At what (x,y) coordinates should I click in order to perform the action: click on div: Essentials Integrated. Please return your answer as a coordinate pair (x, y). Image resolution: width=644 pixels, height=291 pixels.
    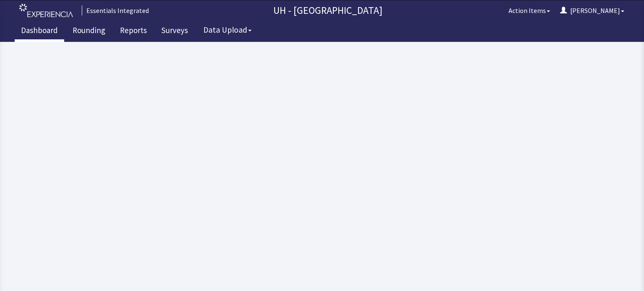
    Looking at the image, I should click on (115, 10).